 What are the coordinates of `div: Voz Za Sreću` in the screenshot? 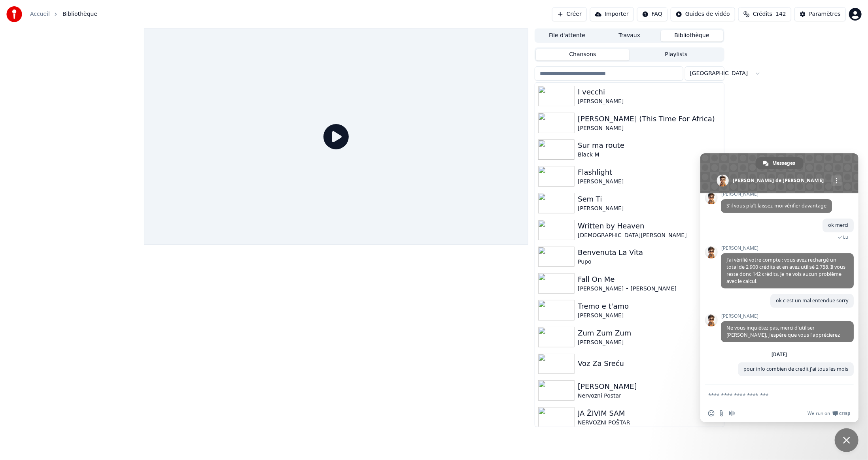 It's located at (649, 364).